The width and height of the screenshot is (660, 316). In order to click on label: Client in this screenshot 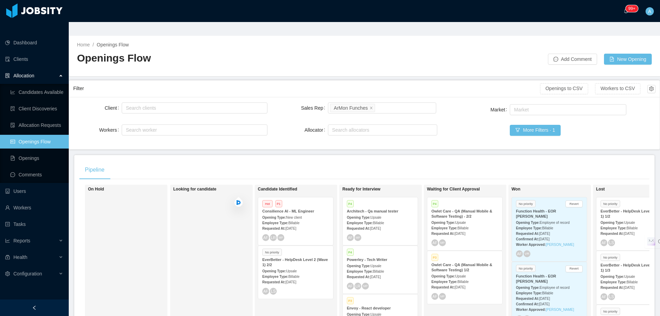, I will do `click(113, 108)`.